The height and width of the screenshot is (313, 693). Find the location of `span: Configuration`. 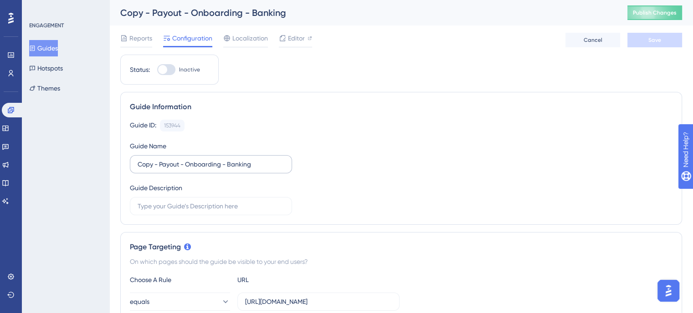

span: Configuration is located at coordinates (192, 38).